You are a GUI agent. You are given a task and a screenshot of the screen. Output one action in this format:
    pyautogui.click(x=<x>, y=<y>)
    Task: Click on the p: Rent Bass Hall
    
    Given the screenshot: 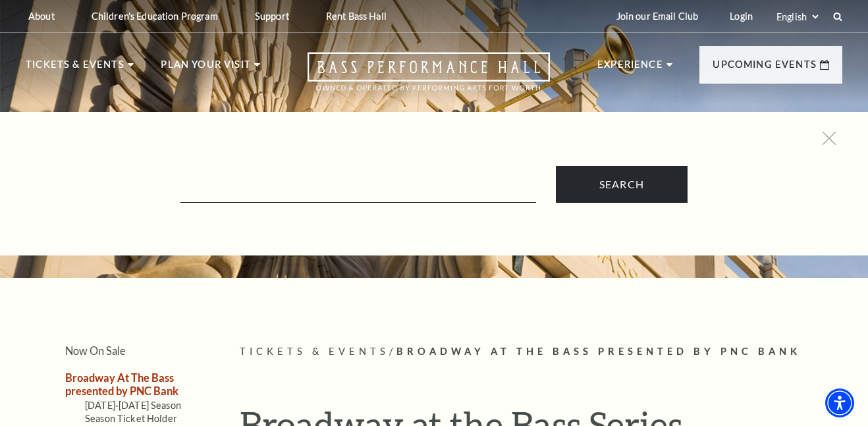 What is the action you would take?
    pyautogui.click(x=357, y=16)
    